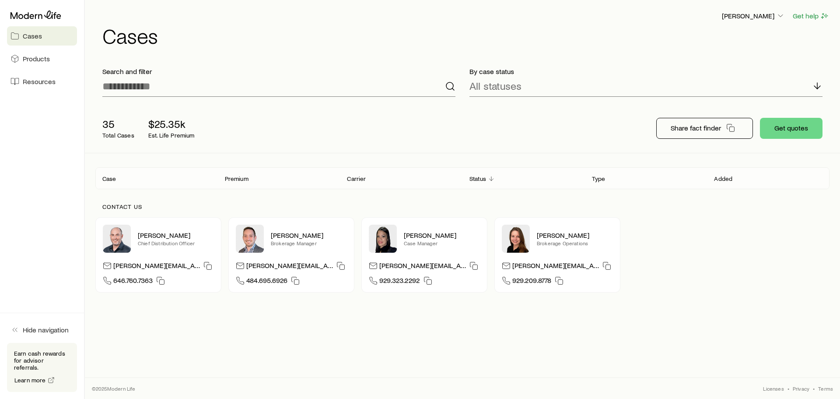  Describe the element at coordinates (46, 329) in the screenshot. I see `span: Hide navigation` at that location.